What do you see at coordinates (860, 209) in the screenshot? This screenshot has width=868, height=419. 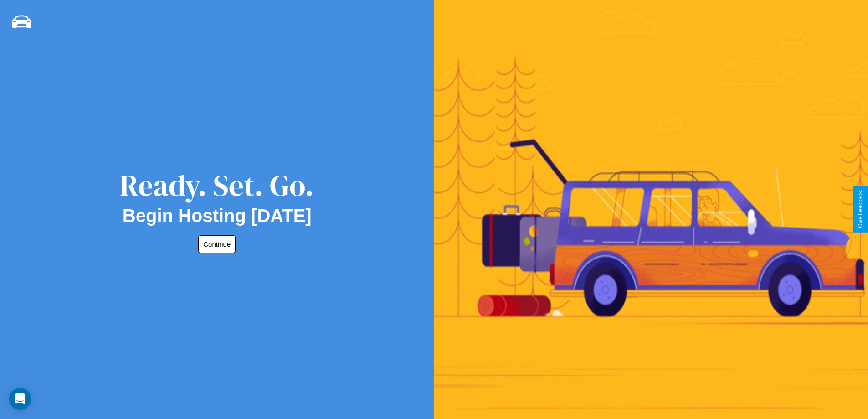 I see `div: Give Feedback` at bounding box center [860, 209].